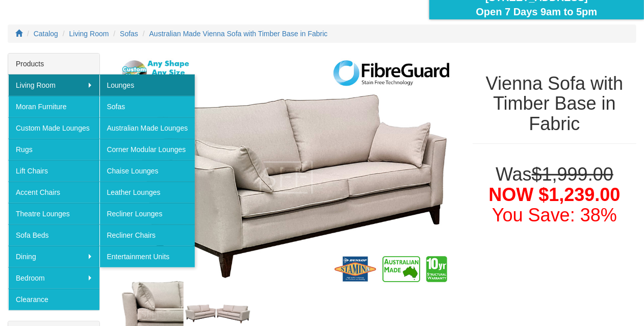 Image resolution: width=644 pixels, height=326 pixels. What do you see at coordinates (554, 215) in the screenshot?
I see `font: You Save: 38%` at bounding box center [554, 215].